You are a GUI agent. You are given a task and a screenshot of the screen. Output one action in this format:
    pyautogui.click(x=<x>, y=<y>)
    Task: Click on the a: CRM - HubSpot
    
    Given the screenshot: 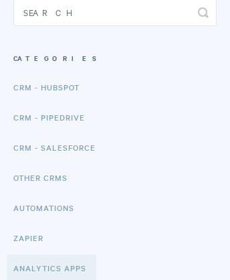 What is the action you would take?
    pyautogui.click(x=52, y=87)
    